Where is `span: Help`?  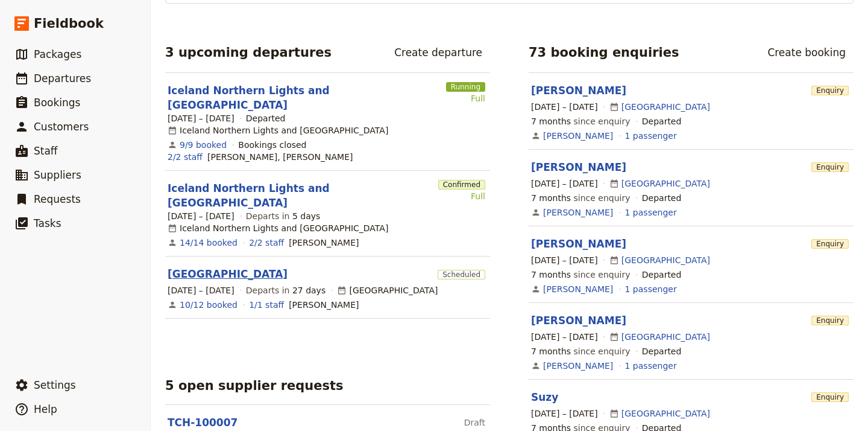
span: Help is located at coordinates (45, 409).